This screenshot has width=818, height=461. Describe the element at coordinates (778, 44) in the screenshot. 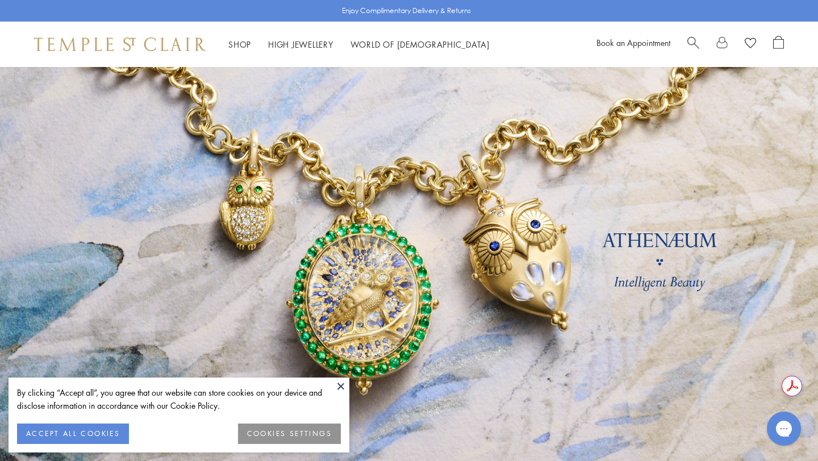

I see `a: Open Shopping Bag` at that location.